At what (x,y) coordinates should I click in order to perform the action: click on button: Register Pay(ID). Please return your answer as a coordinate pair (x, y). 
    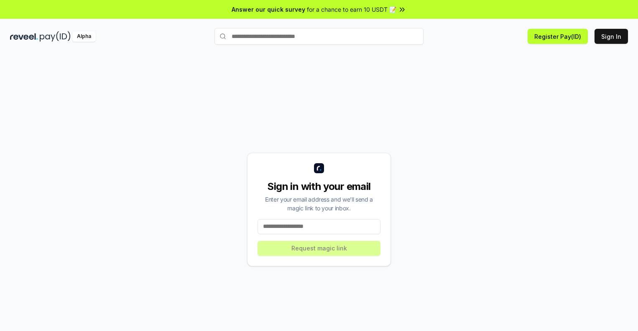
    Looking at the image, I should click on (557, 36).